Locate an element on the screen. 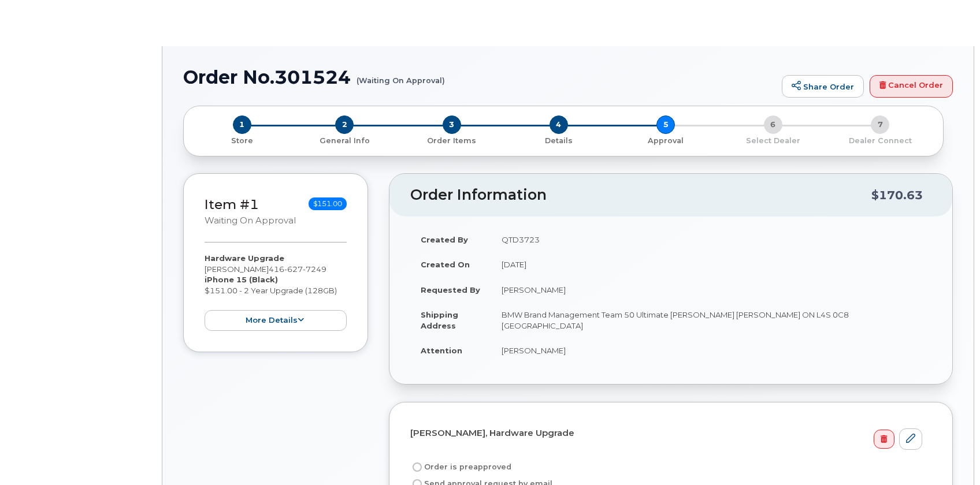 This screenshot has width=980, height=485. strong: Shipping Address is located at coordinates (439, 320).